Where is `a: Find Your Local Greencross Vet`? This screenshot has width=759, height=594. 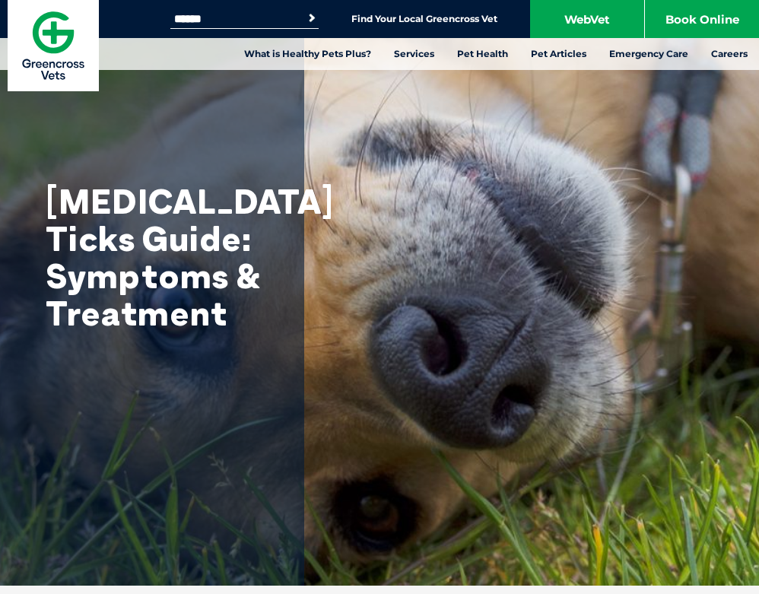
a: Find Your Local Greencross Vet is located at coordinates (424, 19).